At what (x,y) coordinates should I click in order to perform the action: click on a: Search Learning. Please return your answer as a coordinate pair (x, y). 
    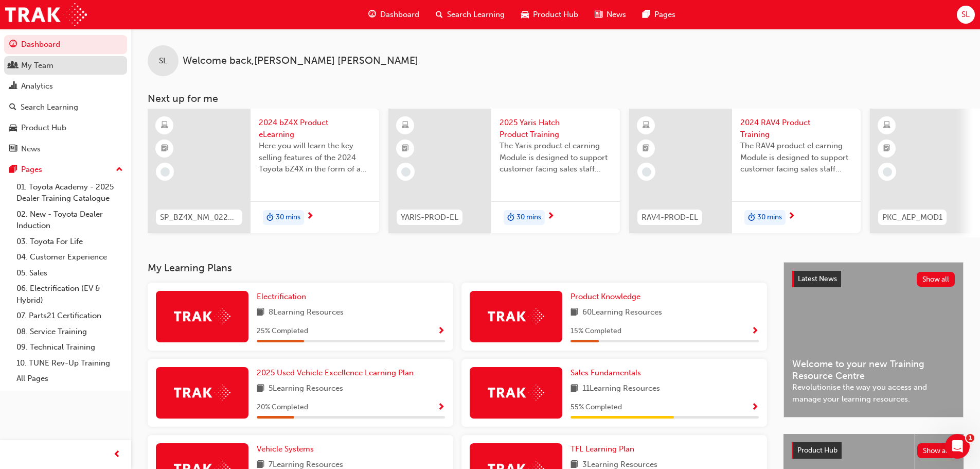
    Looking at the image, I should click on (65, 107).